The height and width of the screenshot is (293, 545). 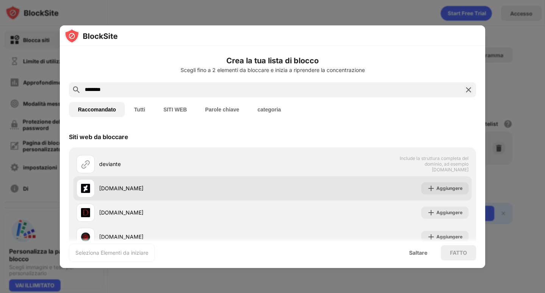 I want to click on font: Tutti, so click(x=139, y=109).